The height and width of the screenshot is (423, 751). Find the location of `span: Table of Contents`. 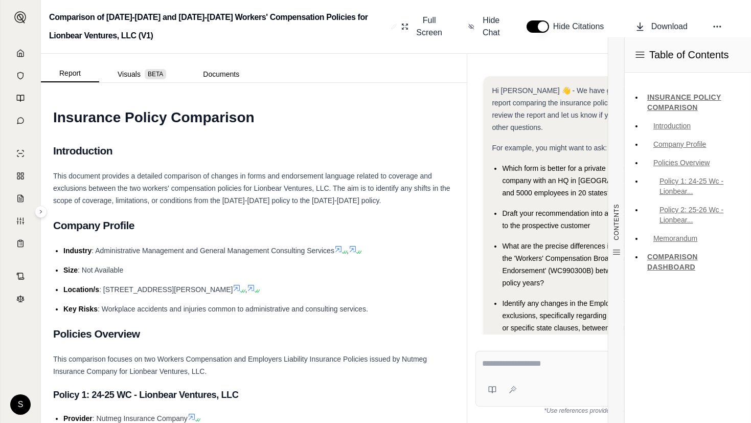

span: Table of Contents is located at coordinates (689, 55).